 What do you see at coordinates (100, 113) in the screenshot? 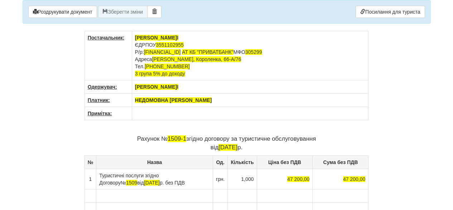
I see `u: Примітка:` at bounding box center [100, 113].